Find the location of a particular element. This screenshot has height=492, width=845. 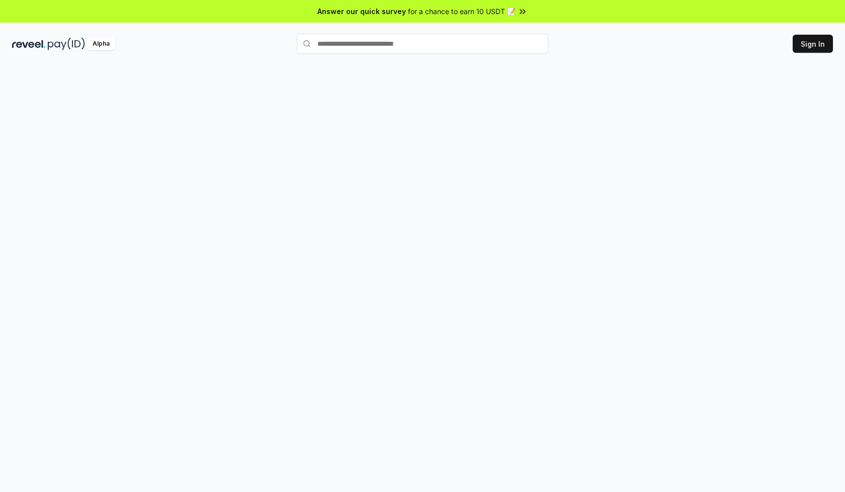

img: pay_id is located at coordinates (66, 44).